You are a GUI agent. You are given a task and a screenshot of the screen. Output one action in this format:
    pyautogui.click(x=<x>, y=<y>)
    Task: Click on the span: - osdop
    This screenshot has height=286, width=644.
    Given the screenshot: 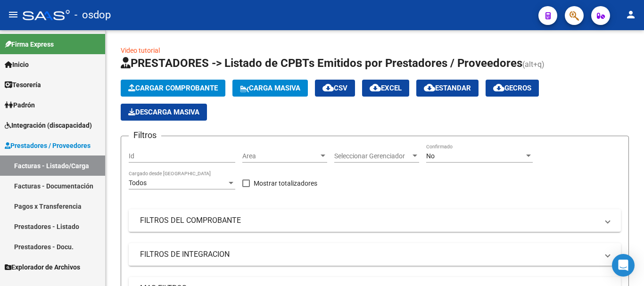 What is the action you would take?
    pyautogui.click(x=93, y=15)
    